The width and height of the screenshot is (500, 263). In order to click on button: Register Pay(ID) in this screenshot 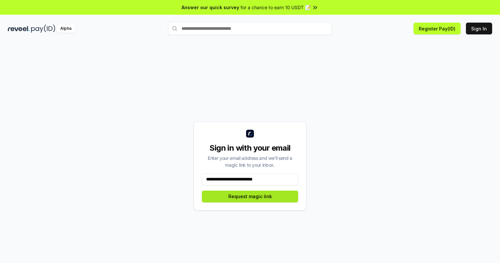, I will do `click(437, 29)`.